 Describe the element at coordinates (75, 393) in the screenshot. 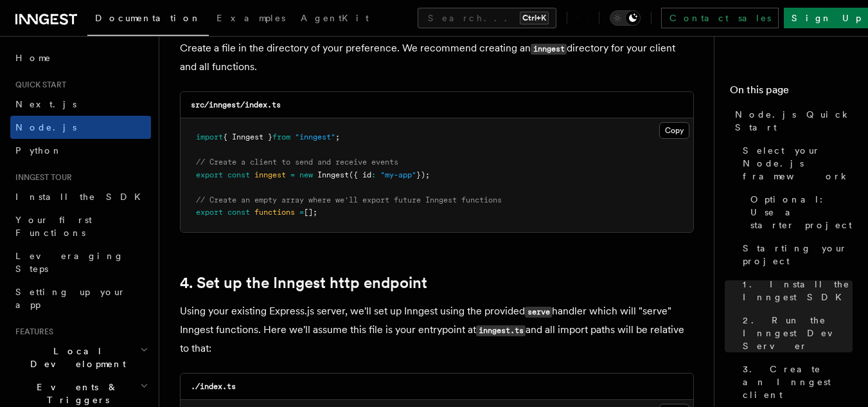

I see `span: Events & Triggers` at that location.